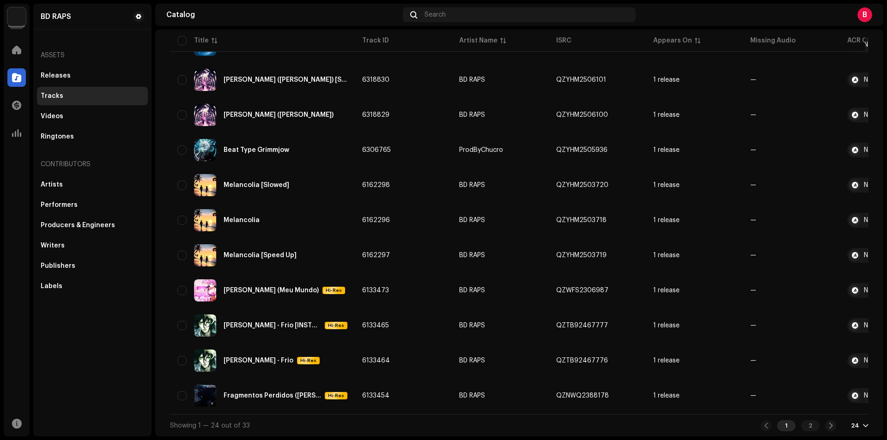  I want to click on div: Producers & Engineers, so click(78, 225).